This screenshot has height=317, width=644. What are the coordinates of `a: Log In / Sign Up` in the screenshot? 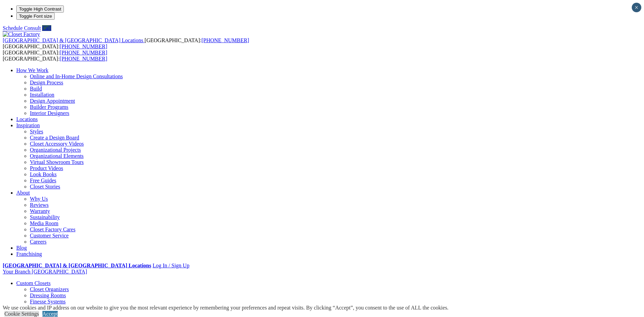 It's located at (170, 265).